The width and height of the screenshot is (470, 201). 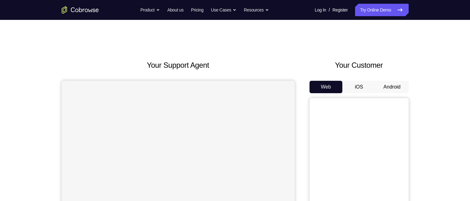 I want to click on button: Product, so click(x=150, y=10).